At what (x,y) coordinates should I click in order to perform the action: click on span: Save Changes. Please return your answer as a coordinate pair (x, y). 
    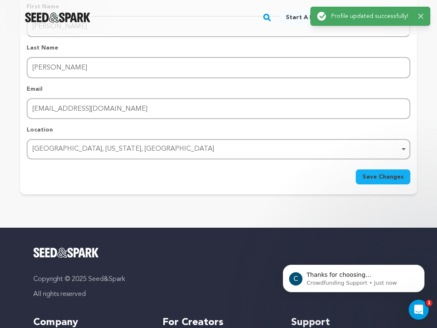
    Looking at the image, I should click on (383, 177).